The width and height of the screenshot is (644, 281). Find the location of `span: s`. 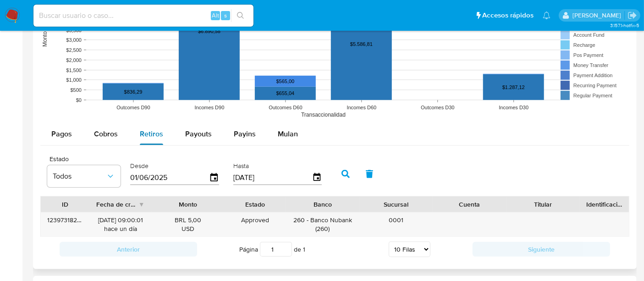

span: s is located at coordinates (226, 16).